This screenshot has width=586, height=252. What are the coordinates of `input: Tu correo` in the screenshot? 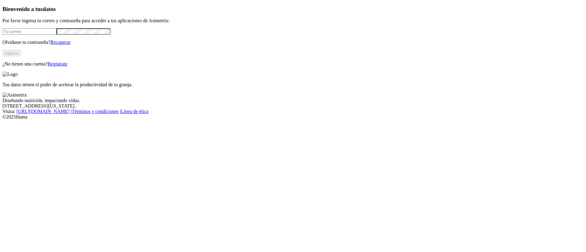 It's located at (29, 31).